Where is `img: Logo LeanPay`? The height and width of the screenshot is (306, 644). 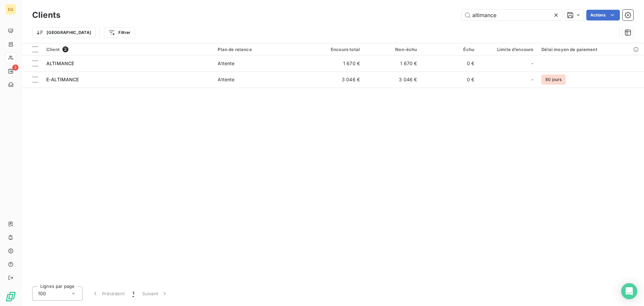
img: Logo LeanPay is located at coordinates (11, 296).